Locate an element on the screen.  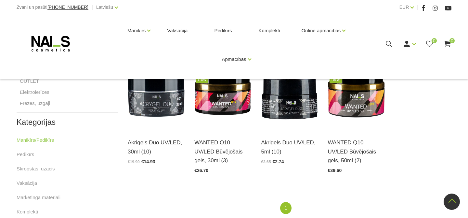
a: Frēzes, uzgaļi is located at coordinates (35, 103).